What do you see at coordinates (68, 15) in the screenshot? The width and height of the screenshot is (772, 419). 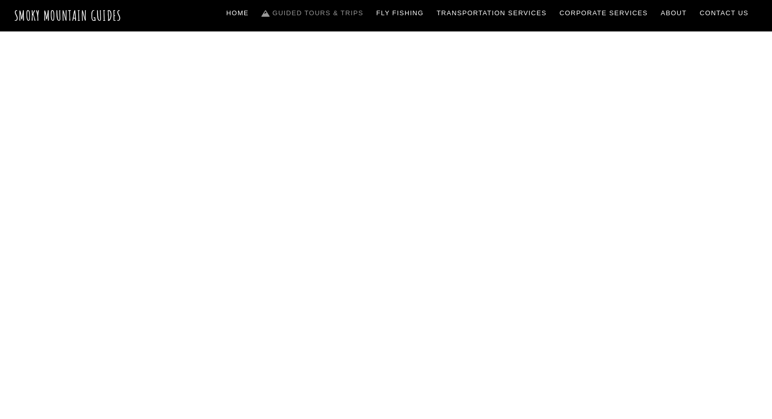 I see `a: Smoky Mountain Guides` at bounding box center [68, 15].